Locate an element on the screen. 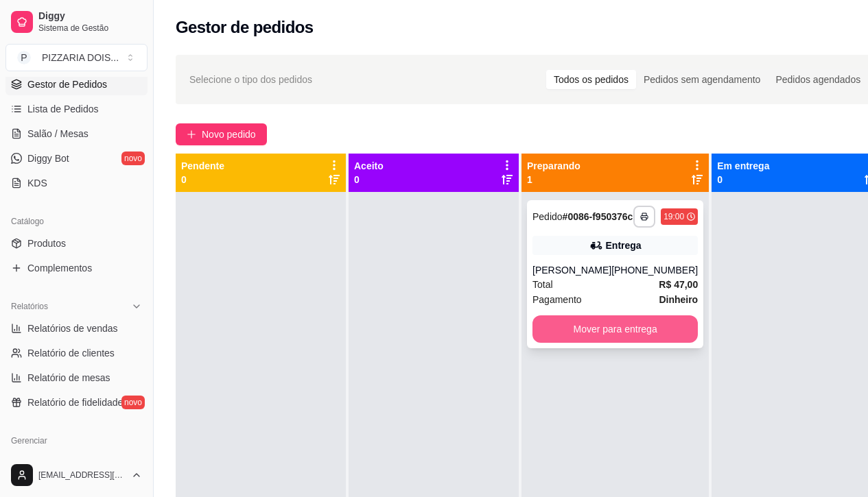 The height and width of the screenshot is (497, 868). span: Diggy Bot is located at coordinates (48, 158).